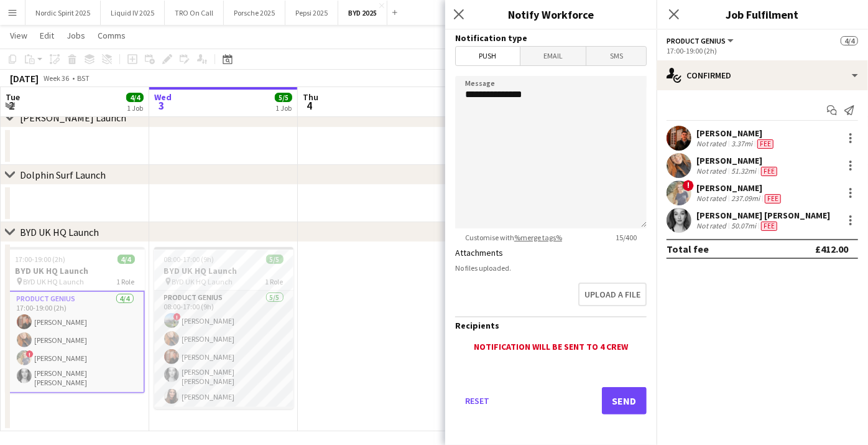 Image resolution: width=868 pixels, height=445 pixels. What do you see at coordinates (194, 12) in the screenshot?
I see `button: TRO On Call` at bounding box center [194, 12].